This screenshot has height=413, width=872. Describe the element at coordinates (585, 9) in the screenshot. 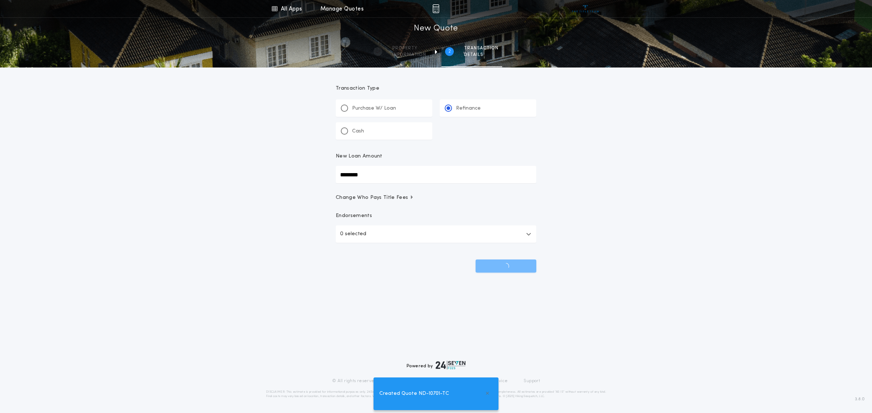

I see `img: vs-icon` at that location.